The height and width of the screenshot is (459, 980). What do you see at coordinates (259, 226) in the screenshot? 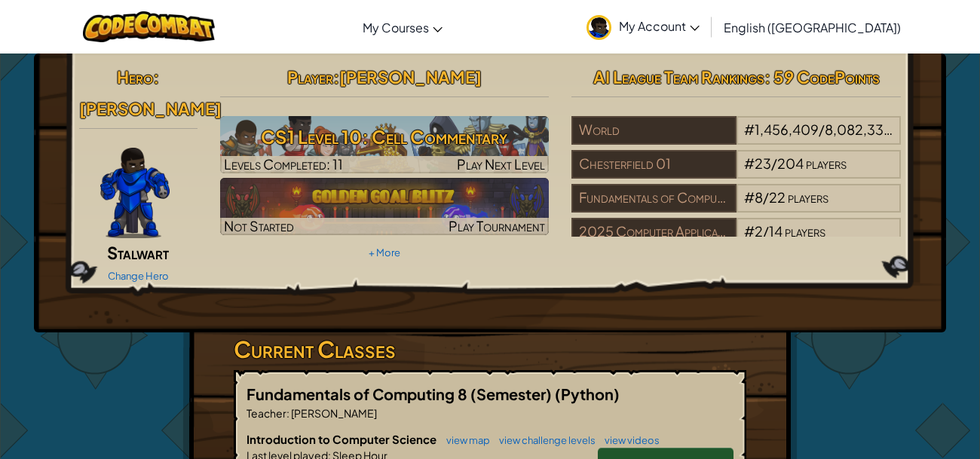
I see `span: Not Started` at bounding box center [259, 226].